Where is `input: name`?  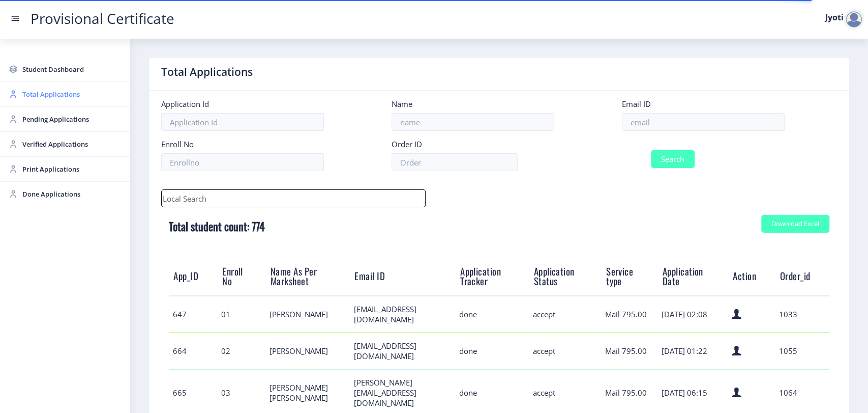 input: name is located at coordinates (473, 122).